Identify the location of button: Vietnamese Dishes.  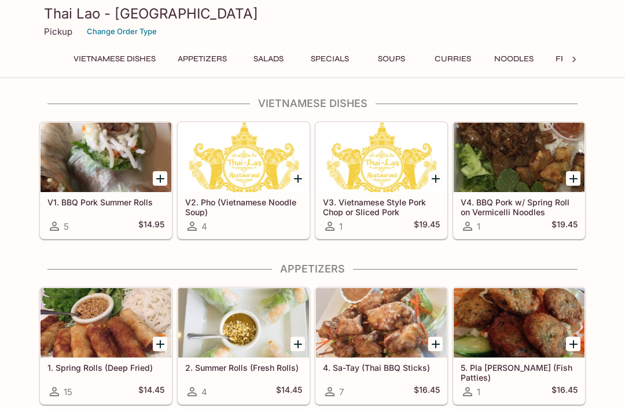
(115, 59).